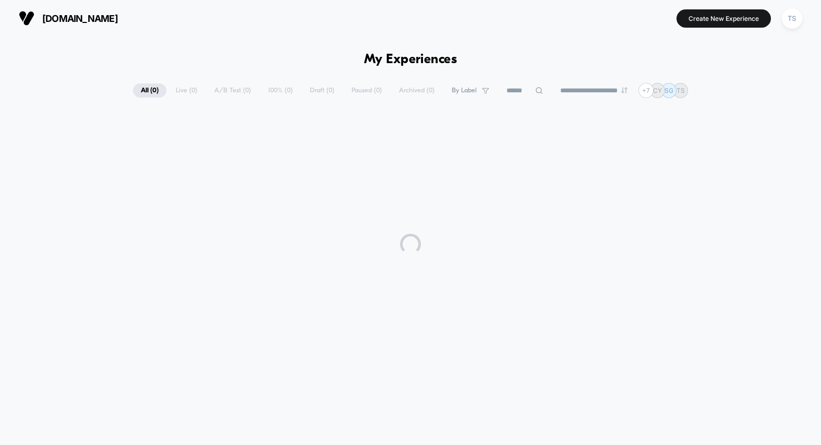 This screenshot has height=445, width=821. Describe the element at coordinates (150, 90) in the screenshot. I see `span: All ( 0 )` at that location.